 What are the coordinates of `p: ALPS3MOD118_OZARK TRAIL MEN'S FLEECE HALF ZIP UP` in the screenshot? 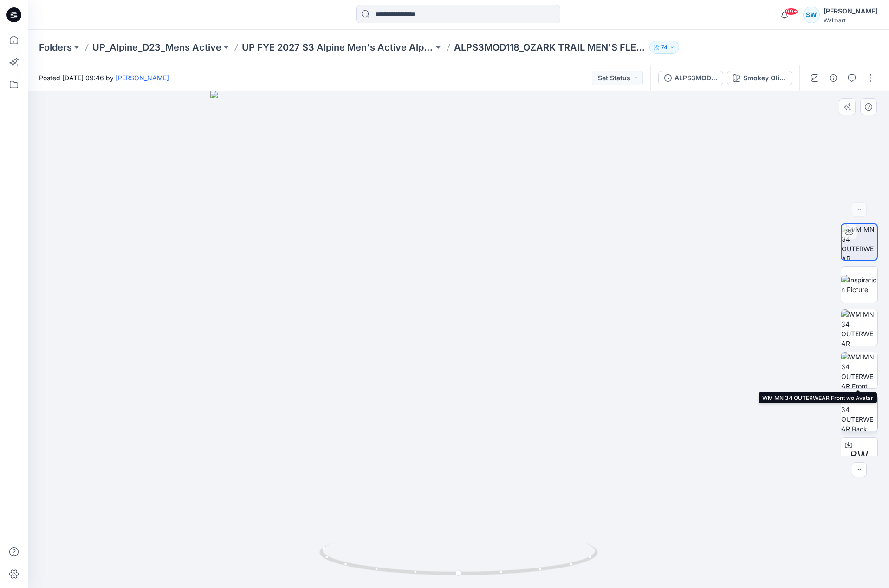 It's located at (550, 47).